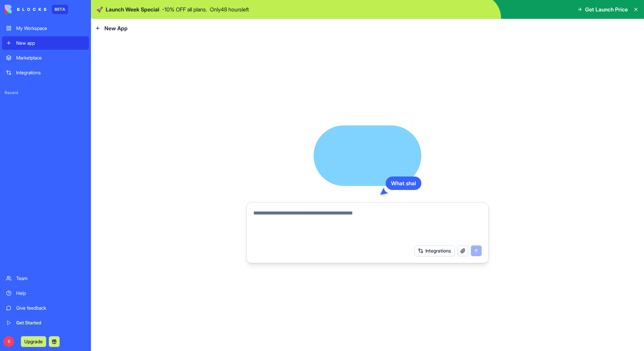  I want to click on span: Launch Week Special, so click(133, 10).